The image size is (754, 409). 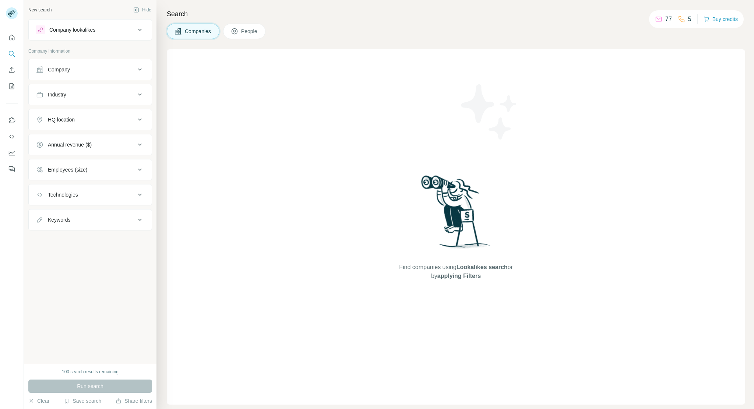 I want to click on button: Clear, so click(x=39, y=401).